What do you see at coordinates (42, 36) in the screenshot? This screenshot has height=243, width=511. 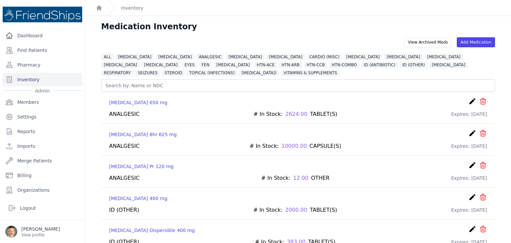 I see `a: Dashboard` at bounding box center [42, 36].